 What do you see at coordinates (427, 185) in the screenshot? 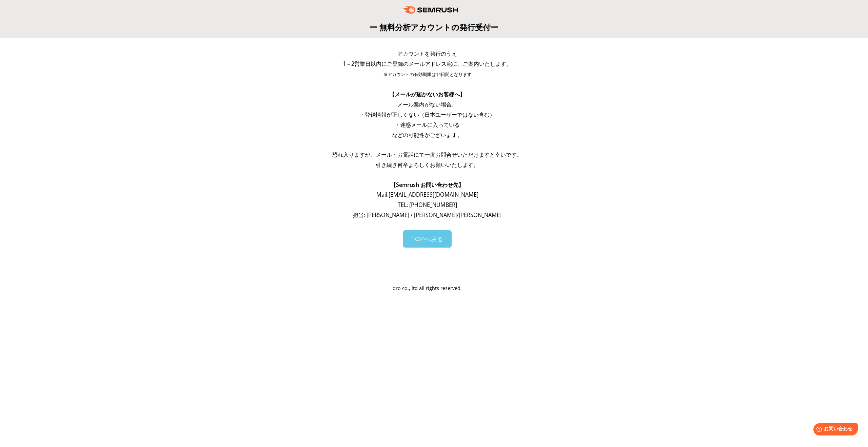
I see `span: 【Semrush お問い合わせ先】` at bounding box center [427, 185].